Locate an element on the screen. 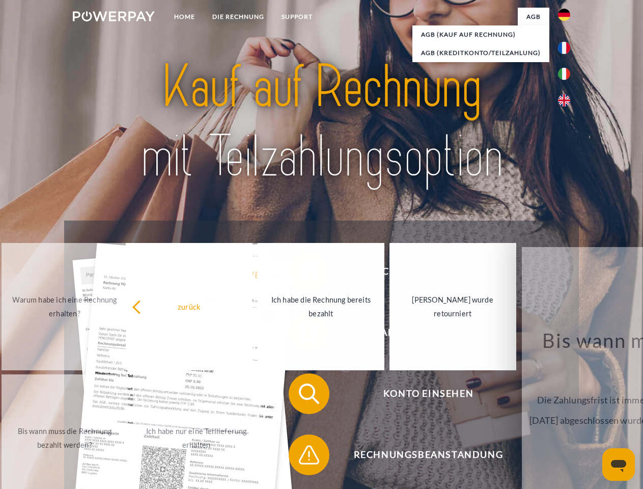  div: Ich habe die Rechnung bereits bezahlt is located at coordinates (321, 306).